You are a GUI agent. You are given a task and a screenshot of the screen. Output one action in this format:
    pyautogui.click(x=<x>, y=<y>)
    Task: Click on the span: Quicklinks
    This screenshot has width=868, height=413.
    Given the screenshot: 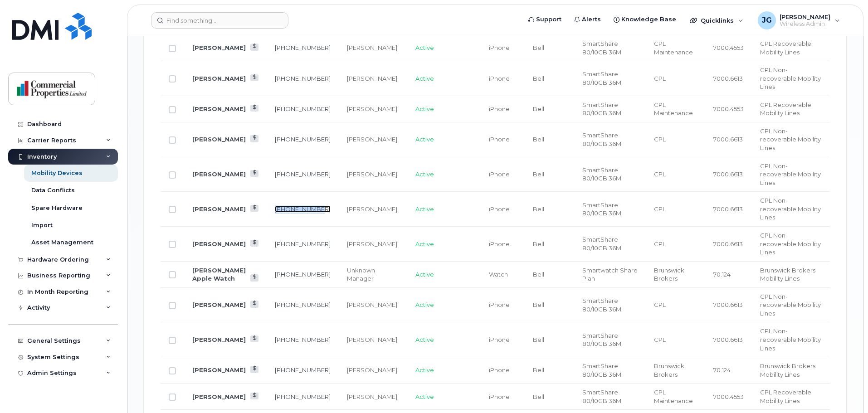 What is the action you would take?
    pyautogui.click(x=717, y=20)
    